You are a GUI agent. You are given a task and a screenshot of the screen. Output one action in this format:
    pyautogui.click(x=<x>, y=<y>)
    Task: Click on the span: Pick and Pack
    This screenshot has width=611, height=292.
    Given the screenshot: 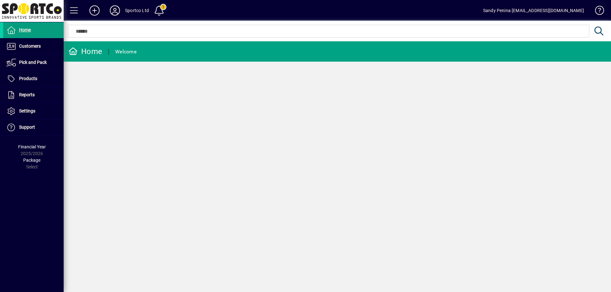 What is the action you would take?
    pyautogui.click(x=33, y=62)
    